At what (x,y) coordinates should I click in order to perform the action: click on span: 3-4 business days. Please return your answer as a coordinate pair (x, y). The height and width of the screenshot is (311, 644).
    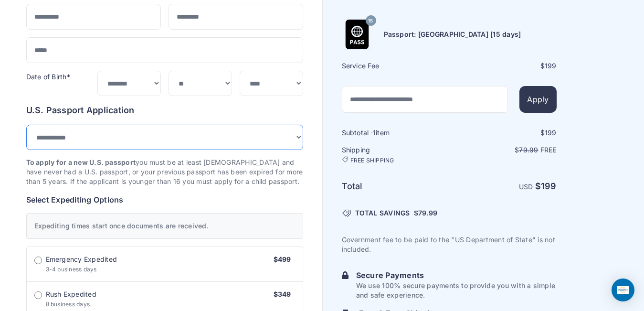
    Looking at the image, I should click on (71, 269).